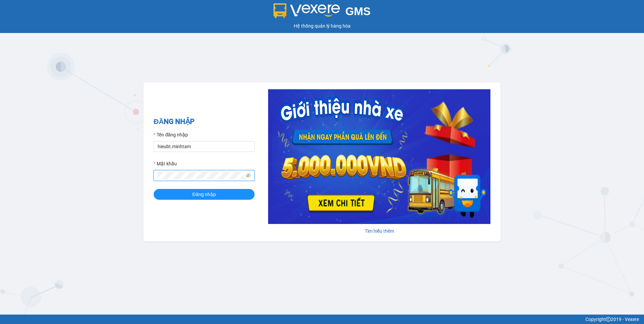 Image resolution: width=644 pixels, height=324 pixels. Describe the element at coordinates (171, 135) in the screenshot. I see `label: Tên đăng nhập` at that location.